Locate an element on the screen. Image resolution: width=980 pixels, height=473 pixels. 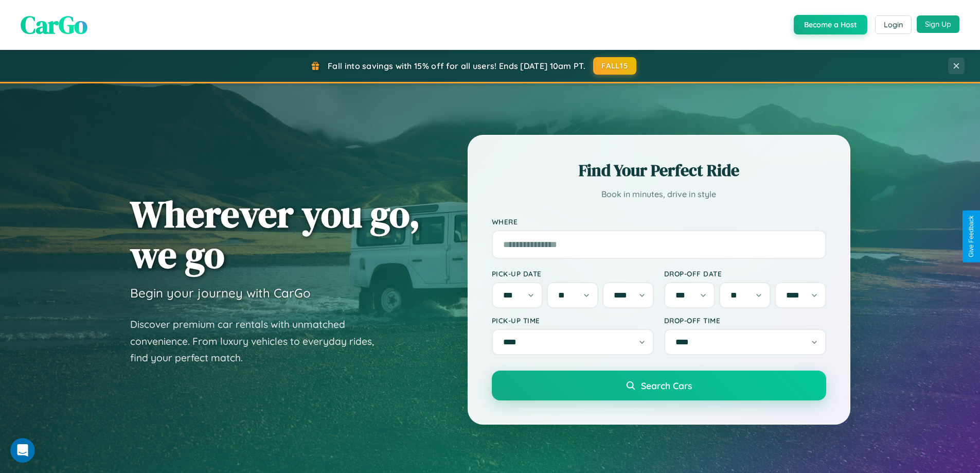
label: Drop-off Time is located at coordinates (745, 320).